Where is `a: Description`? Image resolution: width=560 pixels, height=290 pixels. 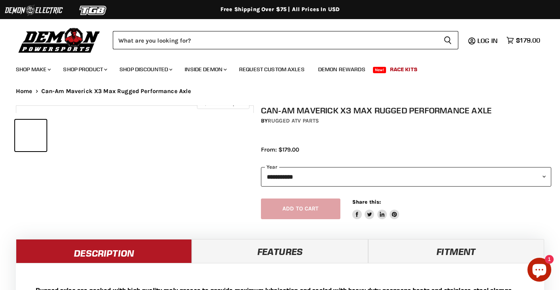 a: Description is located at coordinates (104, 251).